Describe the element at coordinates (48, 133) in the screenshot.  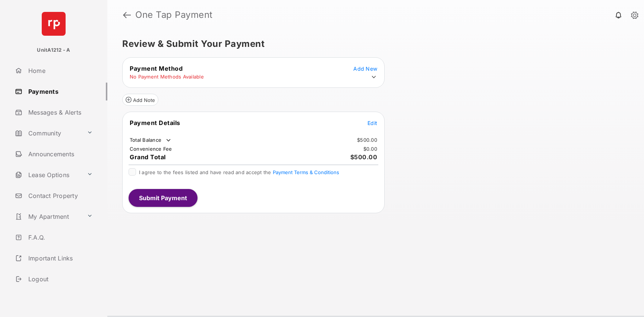
I see `a: Community` at that location.